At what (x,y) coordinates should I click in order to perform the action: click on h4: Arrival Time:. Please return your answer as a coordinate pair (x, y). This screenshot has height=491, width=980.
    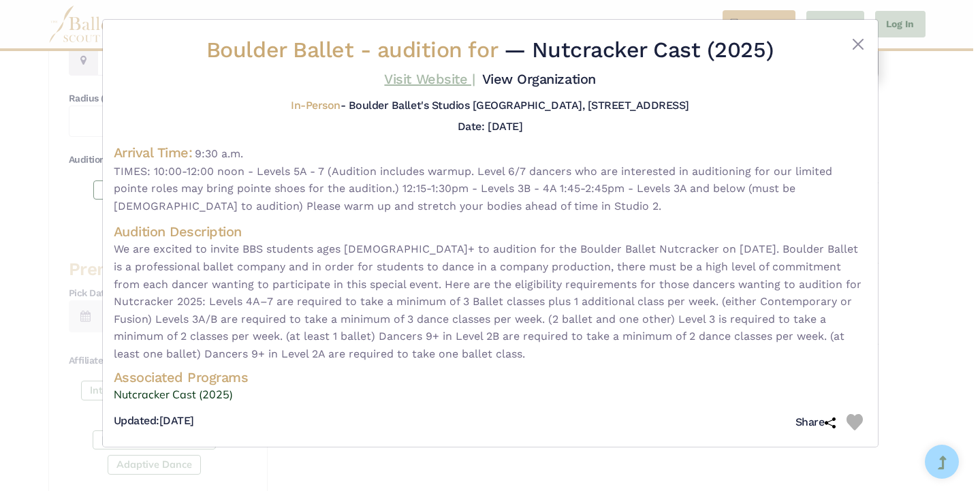
    Looking at the image, I should click on (153, 153).